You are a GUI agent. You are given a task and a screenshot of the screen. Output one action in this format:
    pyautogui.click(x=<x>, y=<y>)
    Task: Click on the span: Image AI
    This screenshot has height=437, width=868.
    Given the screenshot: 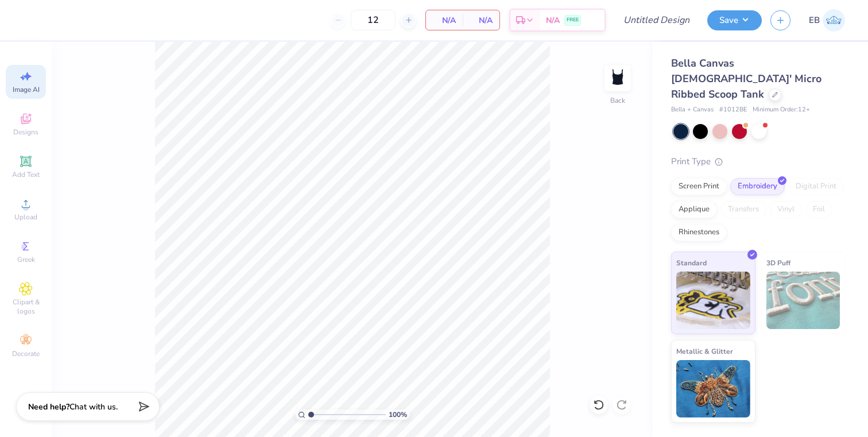 What is the action you would take?
    pyautogui.click(x=26, y=90)
    